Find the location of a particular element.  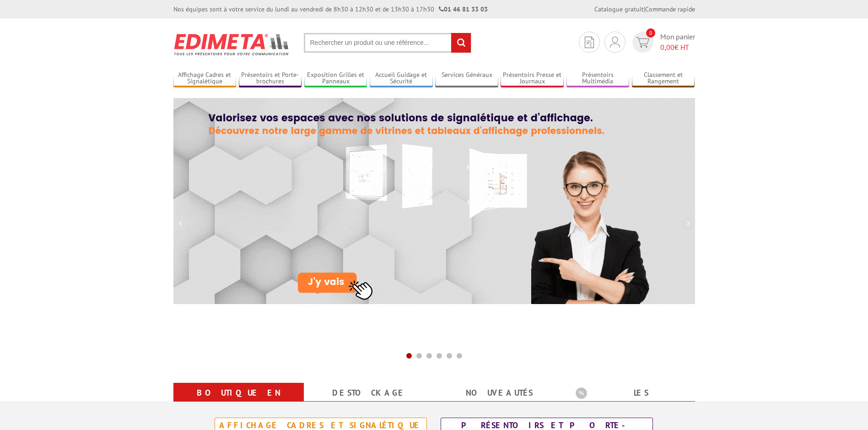

span: 0,00 is located at coordinates (667, 47).